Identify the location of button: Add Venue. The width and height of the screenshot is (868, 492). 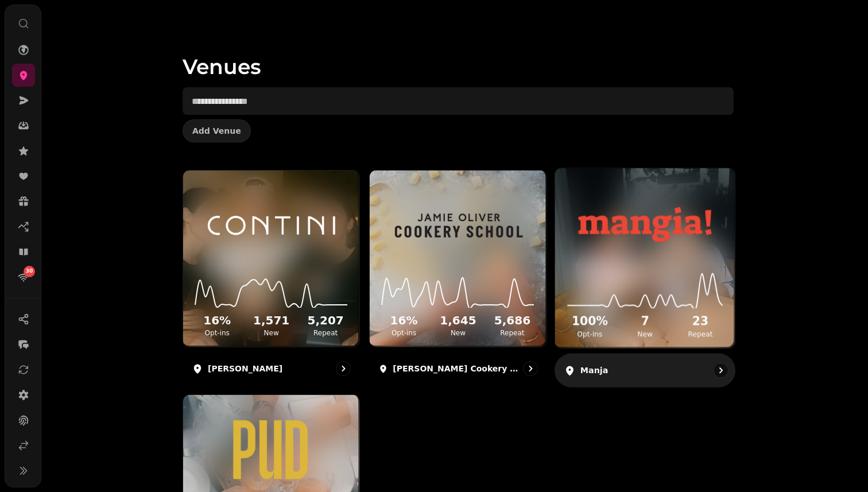
(216, 131).